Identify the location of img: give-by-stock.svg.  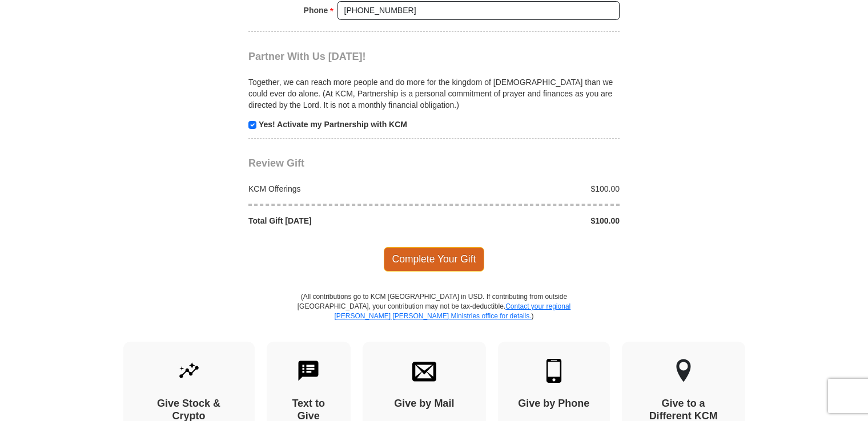
(190, 371).